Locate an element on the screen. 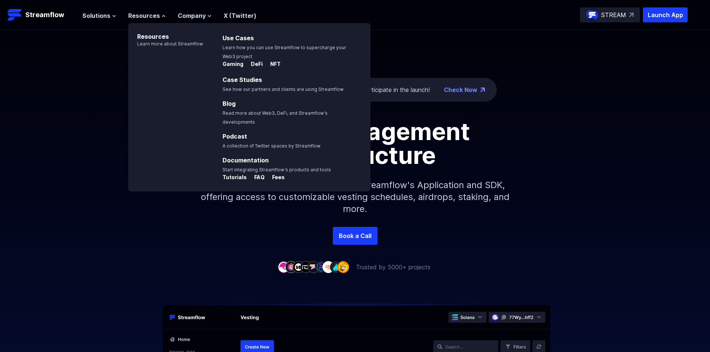  button: Company is located at coordinates (195, 16).